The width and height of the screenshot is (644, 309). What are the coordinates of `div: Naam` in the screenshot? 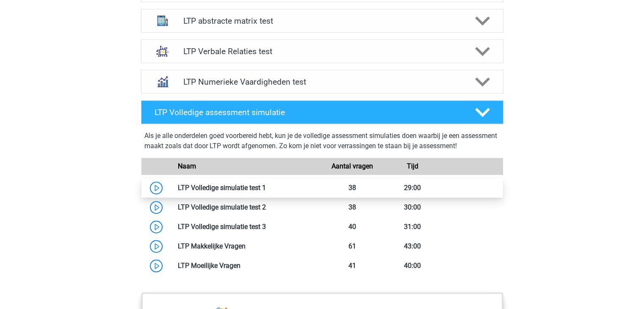 It's located at (247, 166).